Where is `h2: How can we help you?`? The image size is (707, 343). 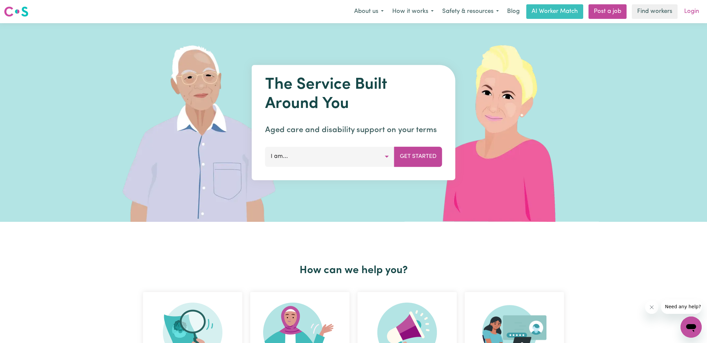 h2: How can we help you? is located at coordinates (354, 271).